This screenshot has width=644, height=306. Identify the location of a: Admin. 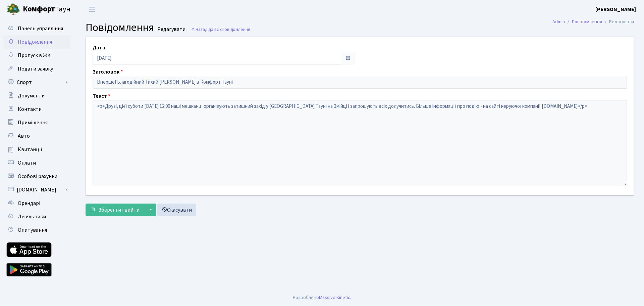
(559, 22).